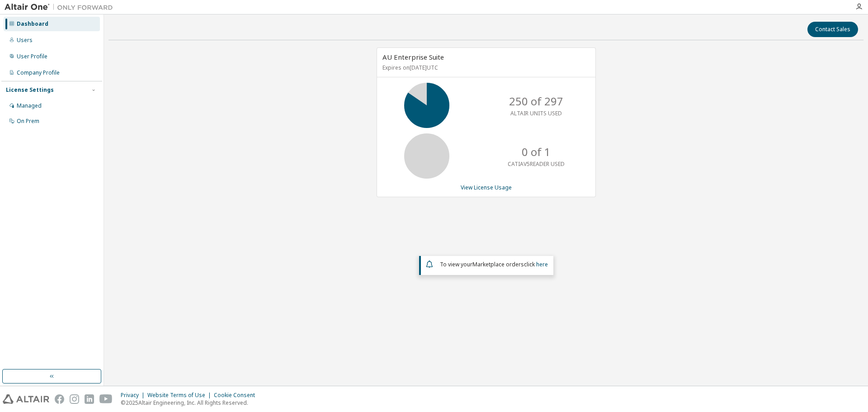 The height and width of the screenshot is (412, 868). Describe the element at coordinates (89, 399) in the screenshot. I see `img: linkedin.svg` at that location.